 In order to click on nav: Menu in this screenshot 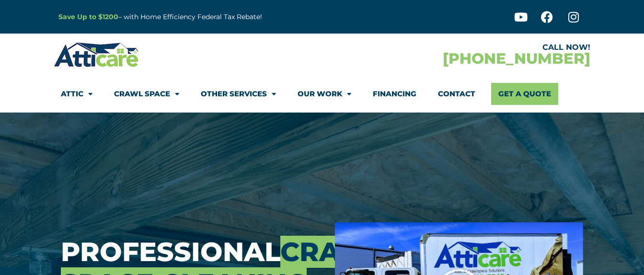, I will do `click(322, 94)`.